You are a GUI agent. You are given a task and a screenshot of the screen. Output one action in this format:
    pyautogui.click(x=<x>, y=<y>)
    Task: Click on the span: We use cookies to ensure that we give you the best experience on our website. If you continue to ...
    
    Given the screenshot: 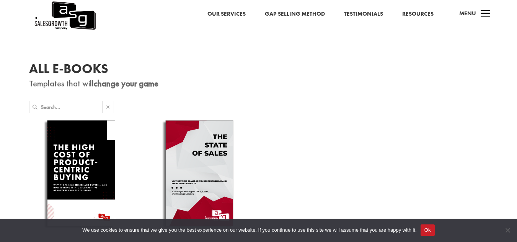 What is the action you would take?
    pyautogui.click(x=249, y=230)
    